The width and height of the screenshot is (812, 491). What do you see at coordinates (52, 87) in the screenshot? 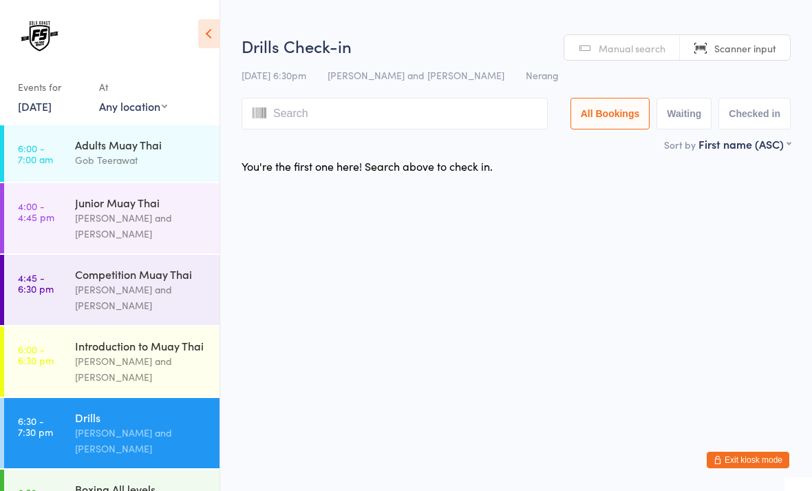
I see `div: Events for` at bounding box center [52, 87].